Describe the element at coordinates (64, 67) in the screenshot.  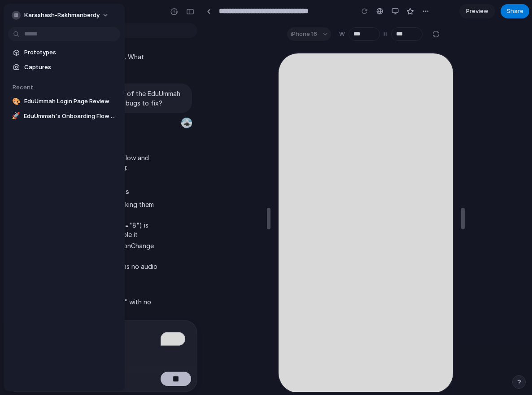
I see `a: Captures` at that location.